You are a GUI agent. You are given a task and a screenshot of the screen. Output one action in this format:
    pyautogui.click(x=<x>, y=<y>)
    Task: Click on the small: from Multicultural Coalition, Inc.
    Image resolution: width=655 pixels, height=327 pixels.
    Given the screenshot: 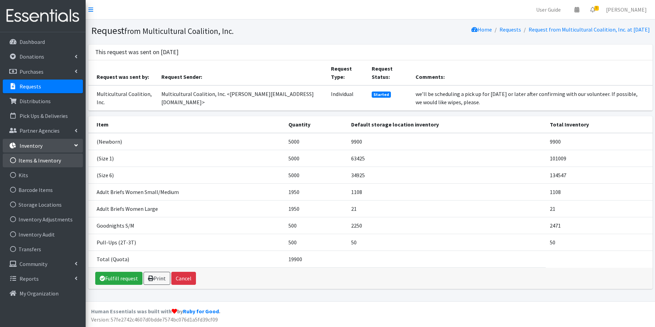 What is the action you would take?
    pyautogui.click(x=179, y=31)
    